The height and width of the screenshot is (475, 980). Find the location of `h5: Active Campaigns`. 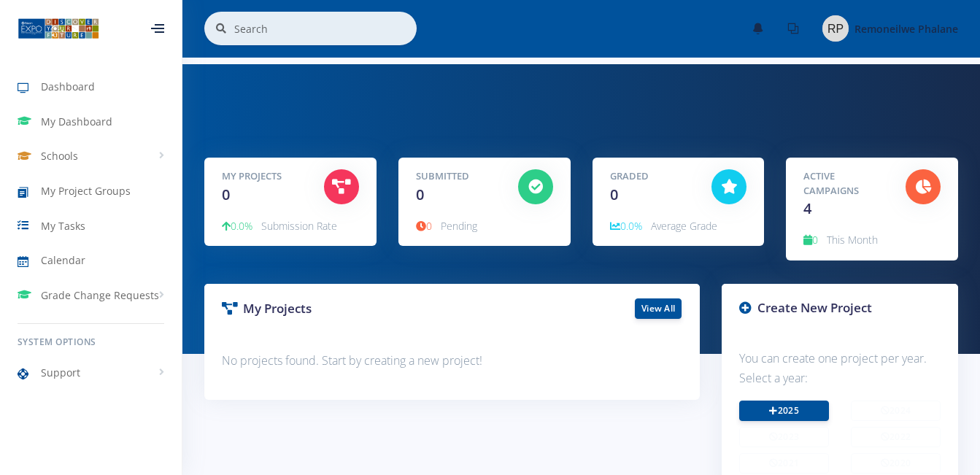

h5: Active Campaigns is located at coordinates (844, 183).